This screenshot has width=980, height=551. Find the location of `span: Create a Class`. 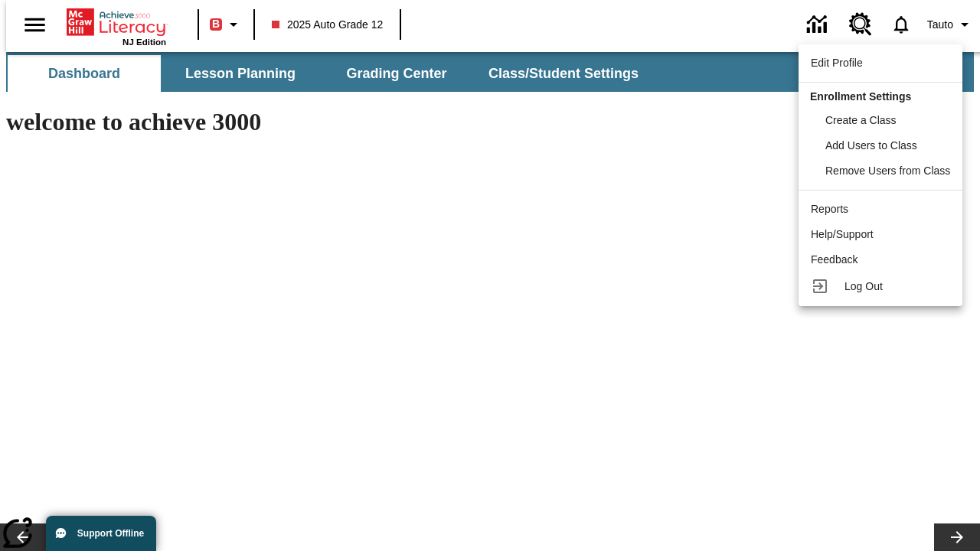

span: Create a Class is located at coordinates (861, 120).